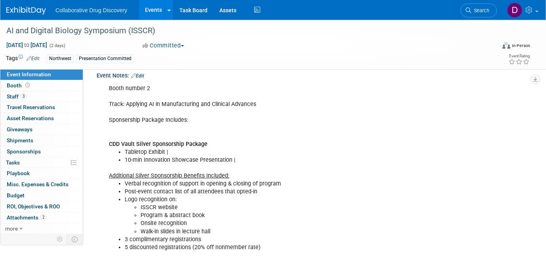  Describe the element at coordinates (30, 118) in the screenshot. I see `span: Asset Reservations` at that location.